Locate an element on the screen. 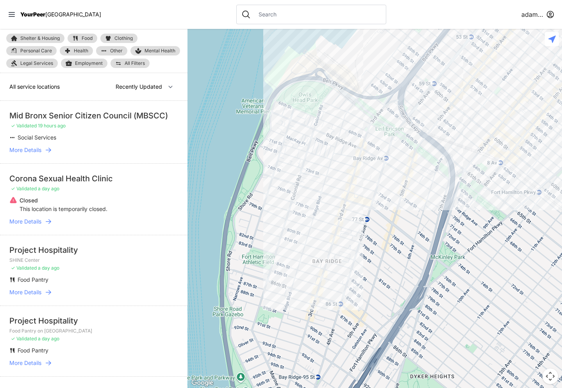  span: adamabard is located at coordinates (532, 14).